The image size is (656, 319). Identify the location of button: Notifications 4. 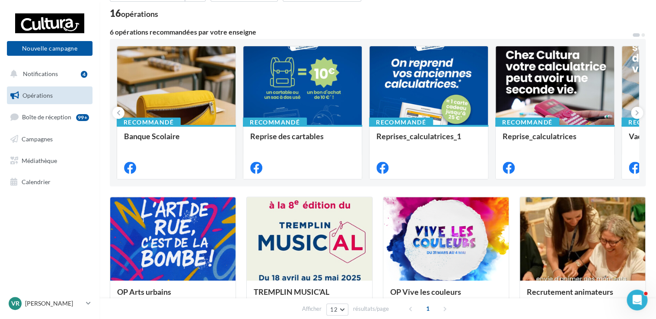
(48, 74).